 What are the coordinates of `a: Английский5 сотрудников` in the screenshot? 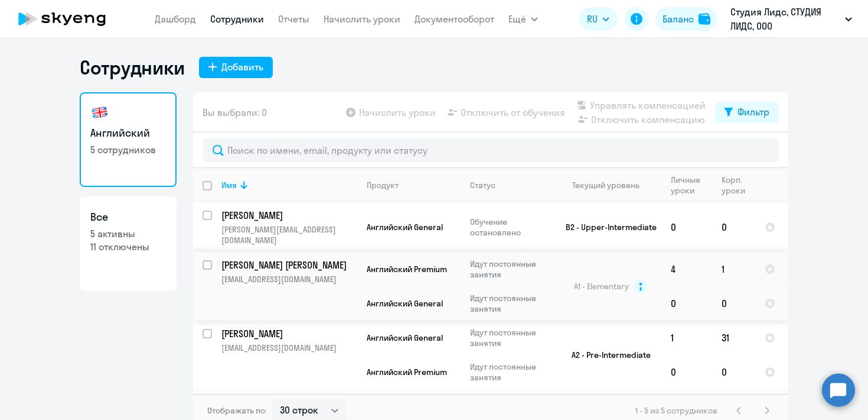 It's located at (128, 139).